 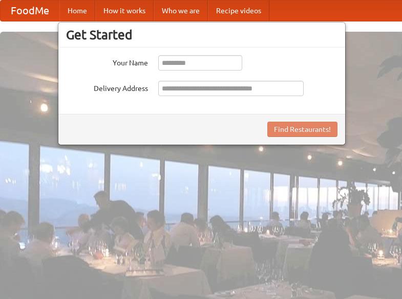 What do you see at coordinates (239, 11) in the screenshot?
I see `a: Recipe videos` at bounding box center [239, 11].